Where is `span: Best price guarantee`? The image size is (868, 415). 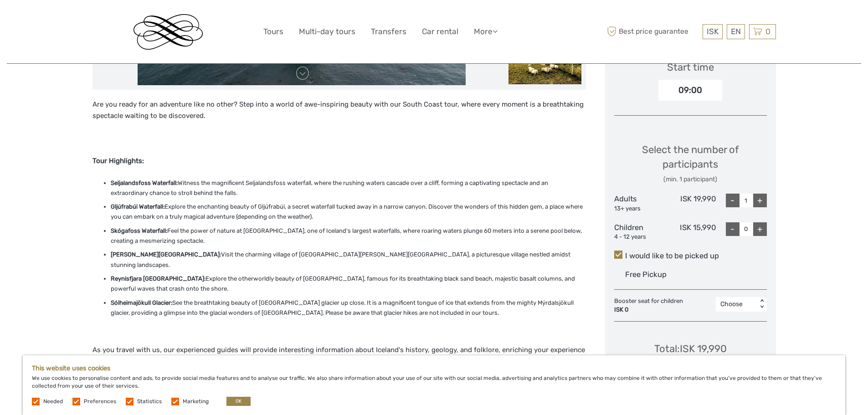
span: Best price guarantee is located at coordinates (652, 31).